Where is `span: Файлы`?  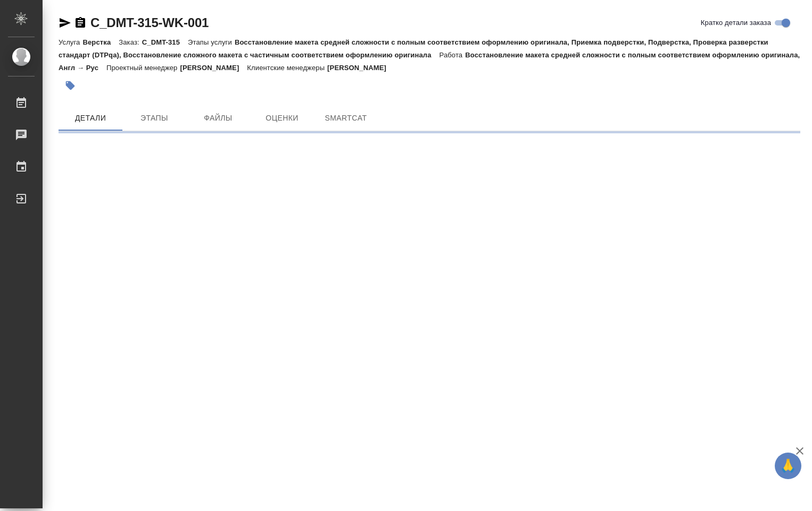 span: Файлы is located at coordinates (218, 118).